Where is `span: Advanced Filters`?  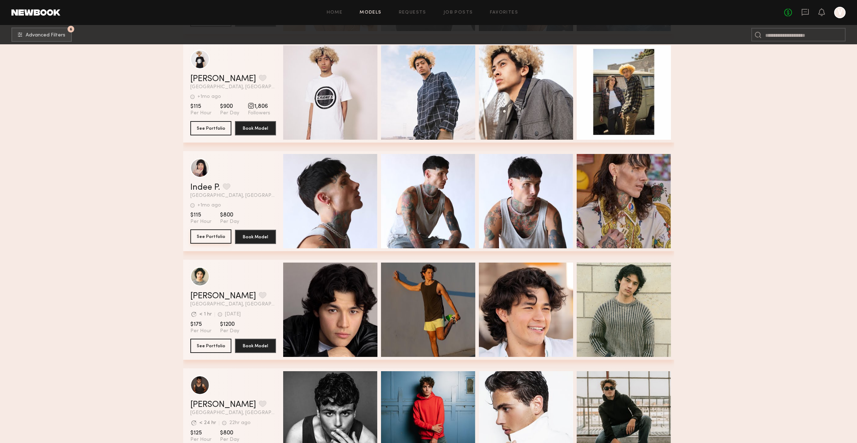 span: Advanced Filters is located at coordinates (45, 35).